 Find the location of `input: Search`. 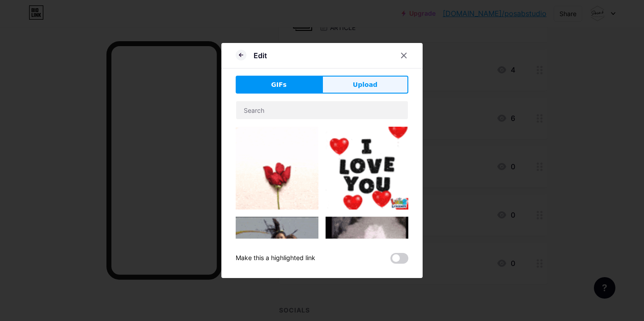

input: Search is located at coordinates (322, 110).